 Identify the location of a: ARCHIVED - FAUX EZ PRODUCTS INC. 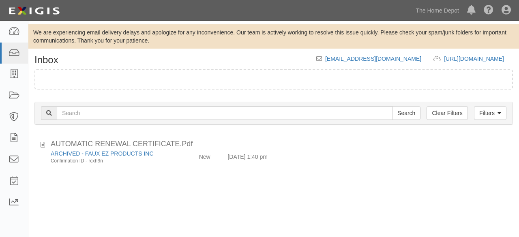
(102, 154).